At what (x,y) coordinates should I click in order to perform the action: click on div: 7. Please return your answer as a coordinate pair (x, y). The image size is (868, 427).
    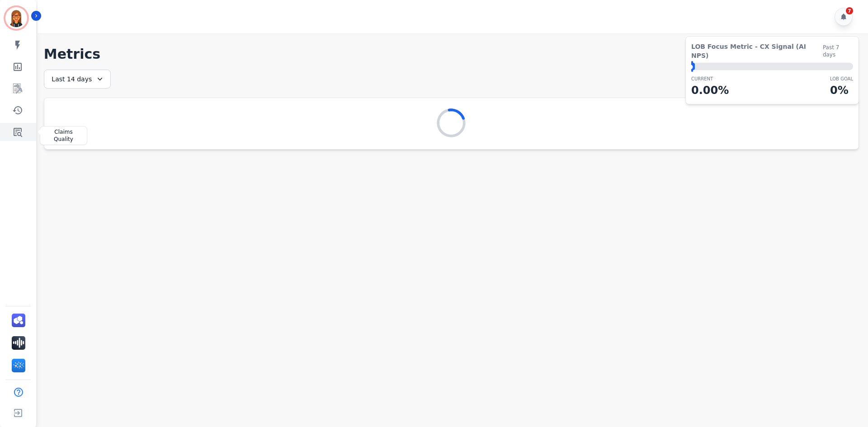
    Looking at the image, I should click on (849, 11).